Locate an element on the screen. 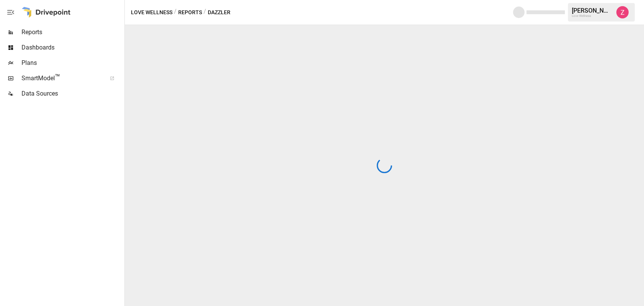 The height and width of the screenshot is (306, 644). div: Love Wellness is located at coordinates (592, 16).